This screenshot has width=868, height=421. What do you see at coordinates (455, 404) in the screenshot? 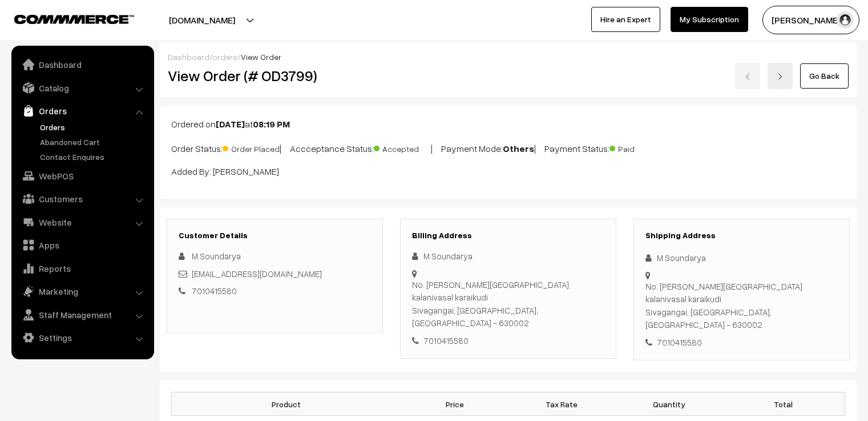
I see `th: Price` at bounding box center [455, 404].